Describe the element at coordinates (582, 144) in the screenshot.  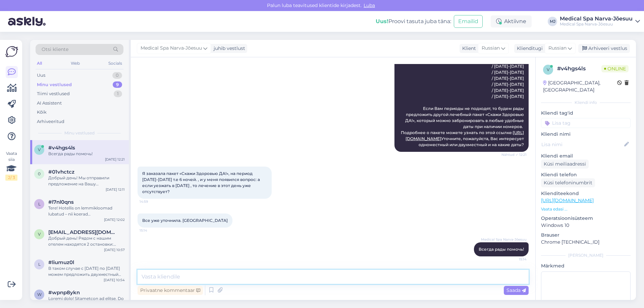
I see `input: Lisa nimi` at that location.